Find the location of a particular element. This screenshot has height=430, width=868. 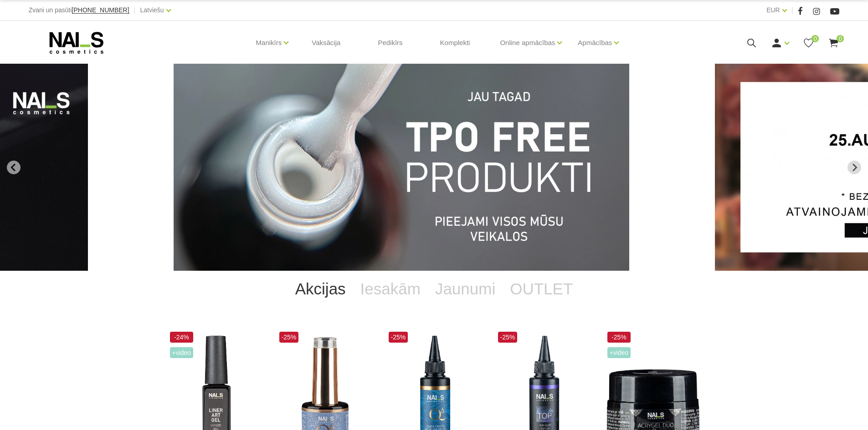

a: Manikīrs is located at coordinates (269, 43).